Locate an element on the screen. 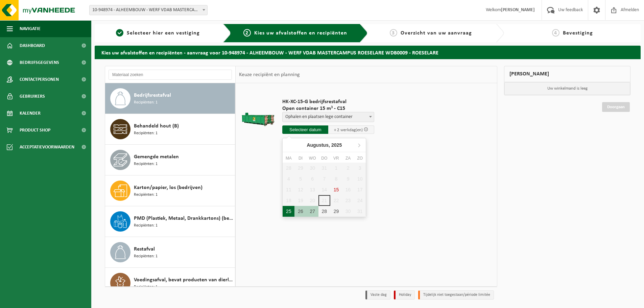 Image resolution: width=644 pixels, height=308 pixels. span: Restafval is located at coordinates (144, 250).